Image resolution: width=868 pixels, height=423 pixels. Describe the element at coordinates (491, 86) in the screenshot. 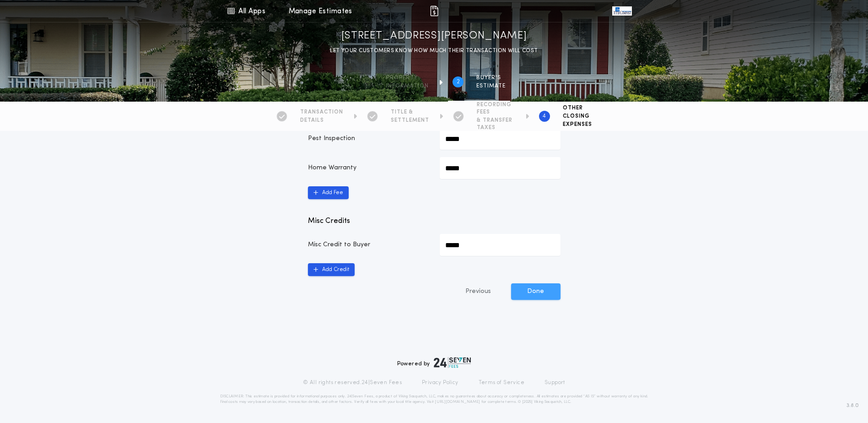

I see `span: ESTIMATE` at that location.